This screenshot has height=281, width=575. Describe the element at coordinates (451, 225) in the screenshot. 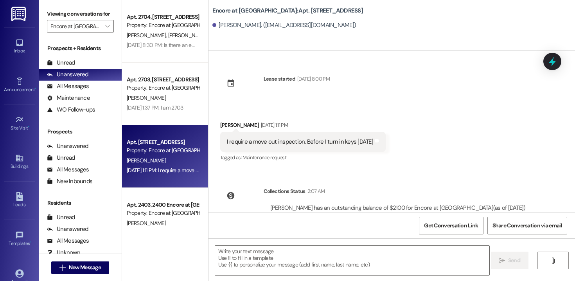

I see `button: Get Conversation Link` at that location.